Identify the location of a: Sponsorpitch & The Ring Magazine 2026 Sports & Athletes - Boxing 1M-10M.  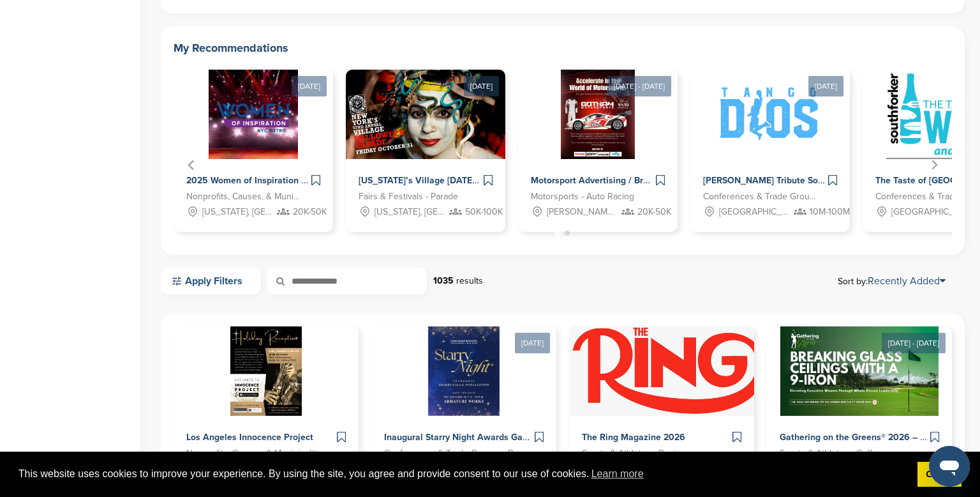
(662, 407).